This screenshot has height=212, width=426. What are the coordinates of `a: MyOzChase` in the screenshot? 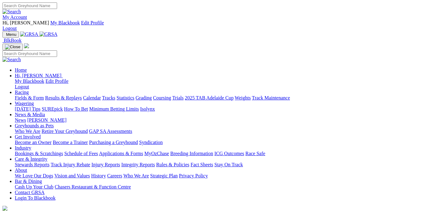 It's located at (157, 153).